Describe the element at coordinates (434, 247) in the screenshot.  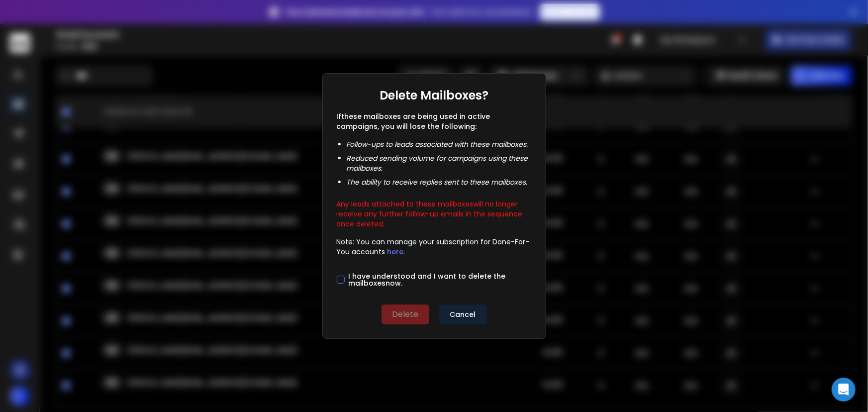
I see `p: Note: You can manage your subscription for Done-For-You accounts .` at that location.